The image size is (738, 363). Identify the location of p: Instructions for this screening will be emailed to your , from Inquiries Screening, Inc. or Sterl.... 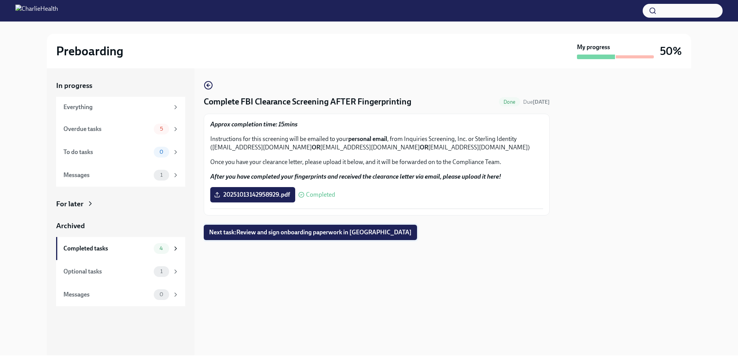
(377, 143).